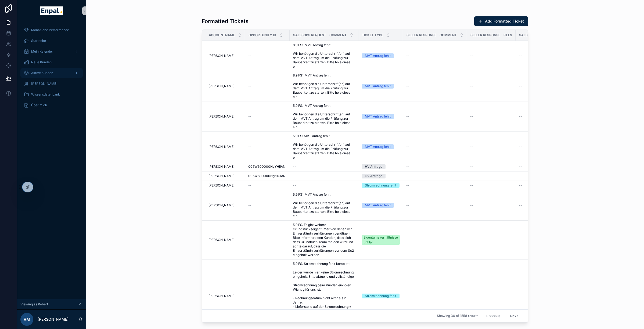 The width and height of the screenshot is (644, 329). I want to click on span: Viewing as Robert, so click(34, 304).